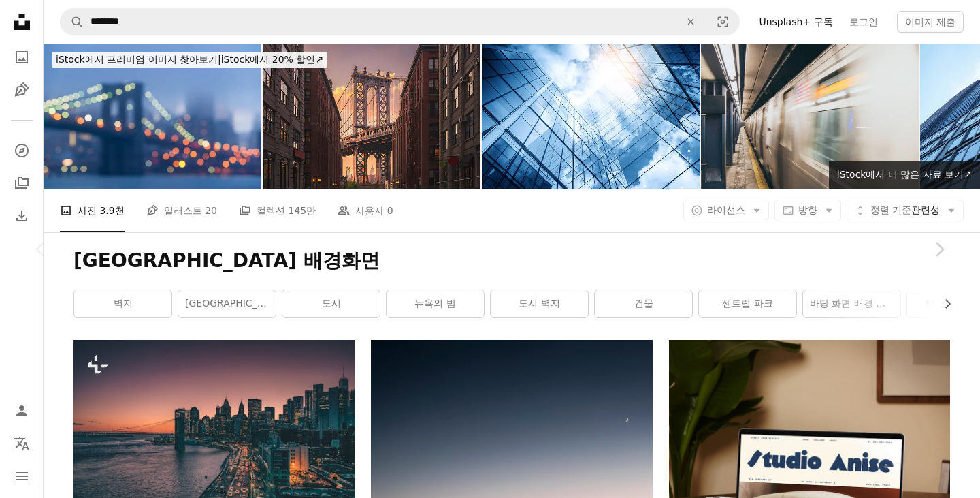 Image resolution: width=980 pixels, height=498 pixels. I want to click on button: 이미지 제출, so click(930, 22).